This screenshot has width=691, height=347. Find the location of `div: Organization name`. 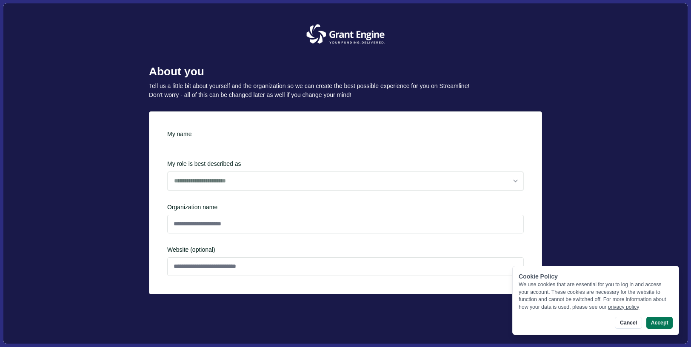

div: Organization name is located at coordinates (345, 207).